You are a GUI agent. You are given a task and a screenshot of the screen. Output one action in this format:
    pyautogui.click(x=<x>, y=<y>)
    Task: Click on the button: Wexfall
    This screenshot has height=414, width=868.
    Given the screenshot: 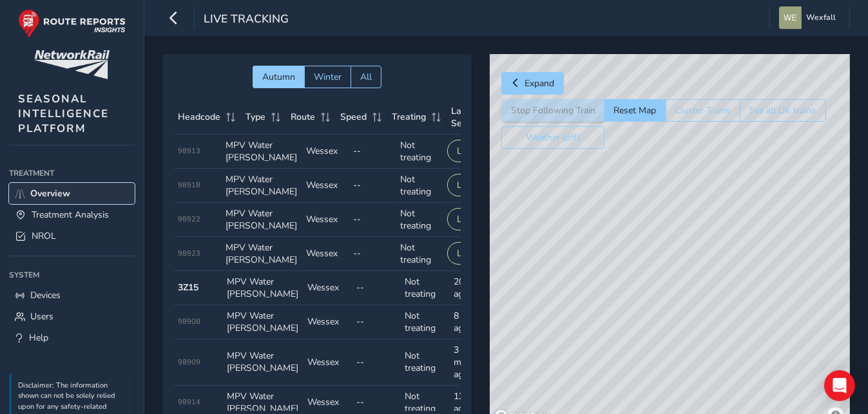 What is the action you would take?
    pyautogui.click(x=809, y=17)
    